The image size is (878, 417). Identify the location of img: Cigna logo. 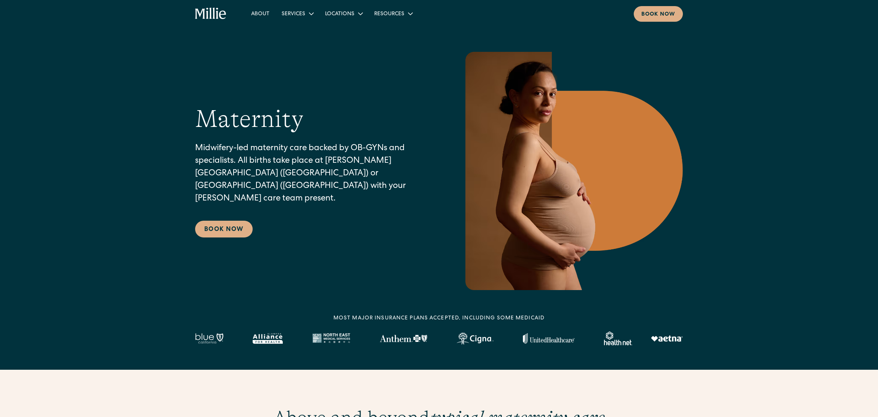
(475, 338).